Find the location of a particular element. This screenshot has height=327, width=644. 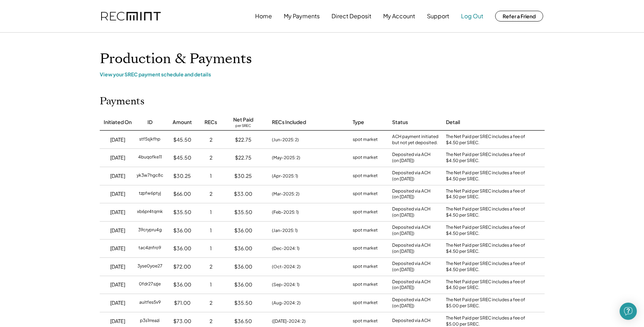

div: tzpfw6ptyj is located at coordinates (150, 194).